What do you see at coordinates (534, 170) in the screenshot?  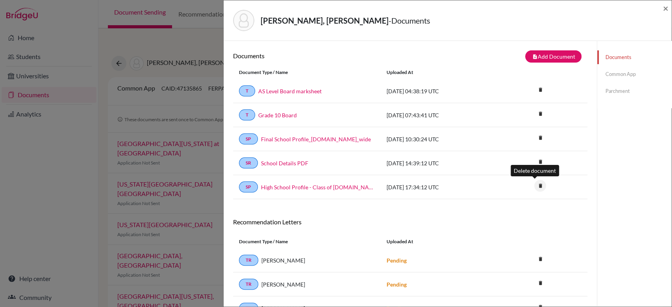 I see `div: Delete document` at bounding box center [534, 170].